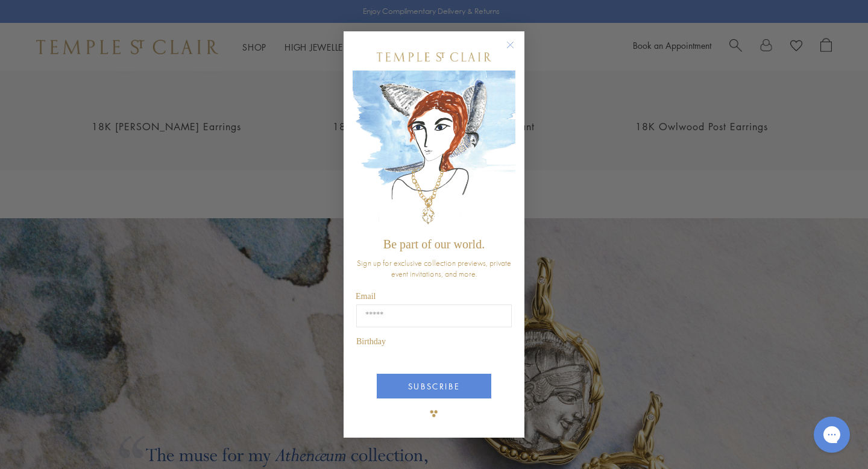  I want to click on button: Gorgias live chat, so click(24, 22).